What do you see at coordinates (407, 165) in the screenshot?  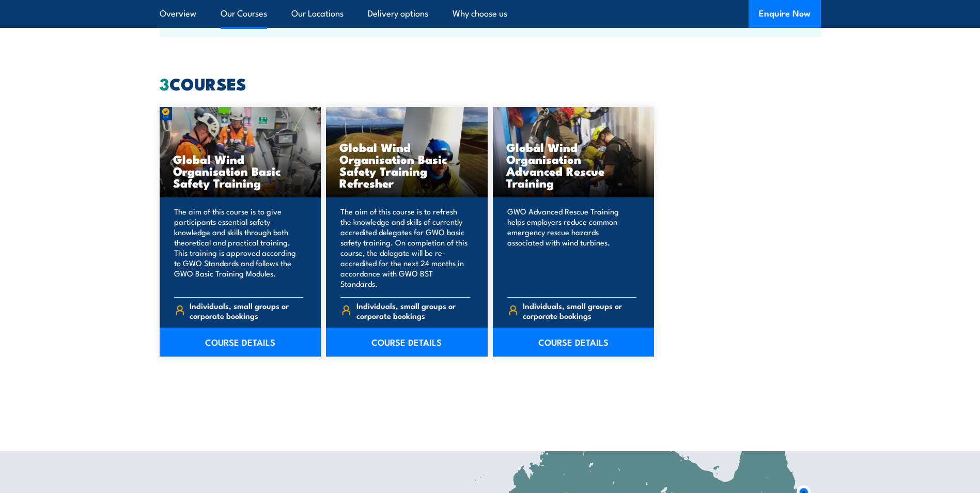 I see `h3: Global Wind Organisation Basic Safety Training Refresher` at bounding box center [407, 165].